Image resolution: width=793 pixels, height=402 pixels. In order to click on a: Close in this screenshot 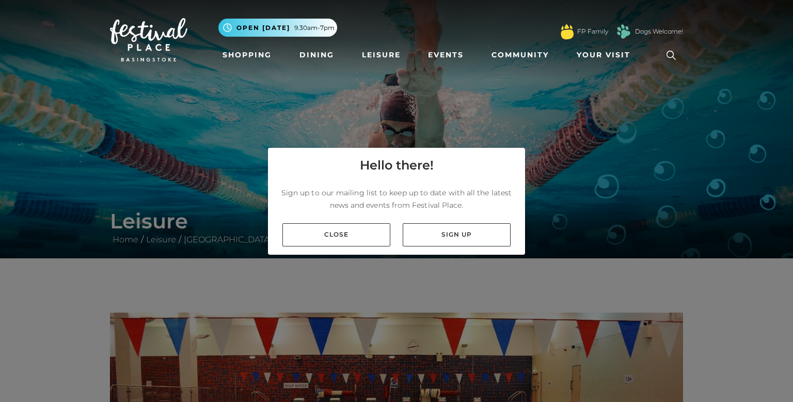, I will do `click(336, 234)`.